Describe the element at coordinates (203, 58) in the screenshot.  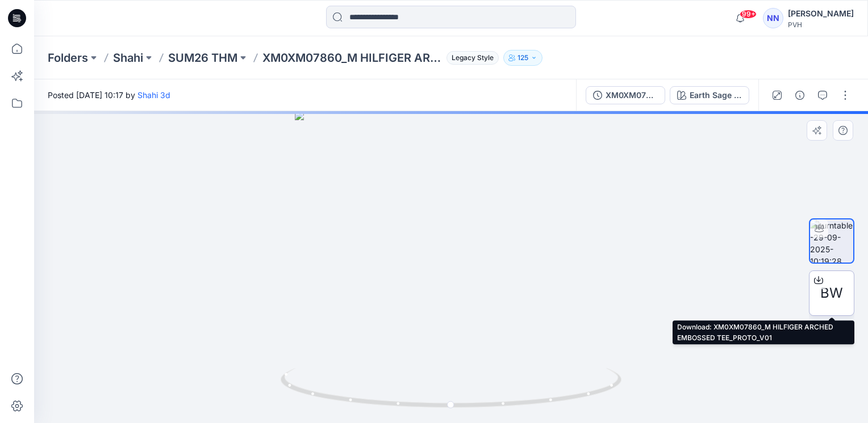
I see `p: SUM26 THM` at that location.